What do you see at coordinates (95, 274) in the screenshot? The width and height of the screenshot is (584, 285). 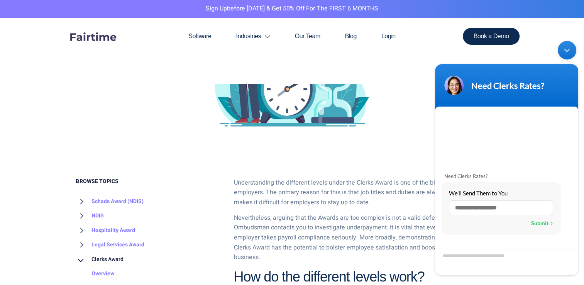 I see `a: Overview` at bounding box center [95, 274].